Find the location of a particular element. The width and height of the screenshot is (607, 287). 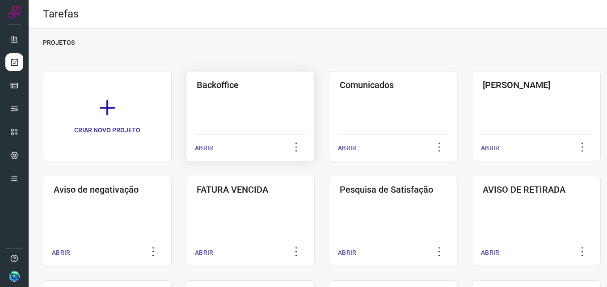

h3: Aviso de negativação is located at coordinates (107, 189).